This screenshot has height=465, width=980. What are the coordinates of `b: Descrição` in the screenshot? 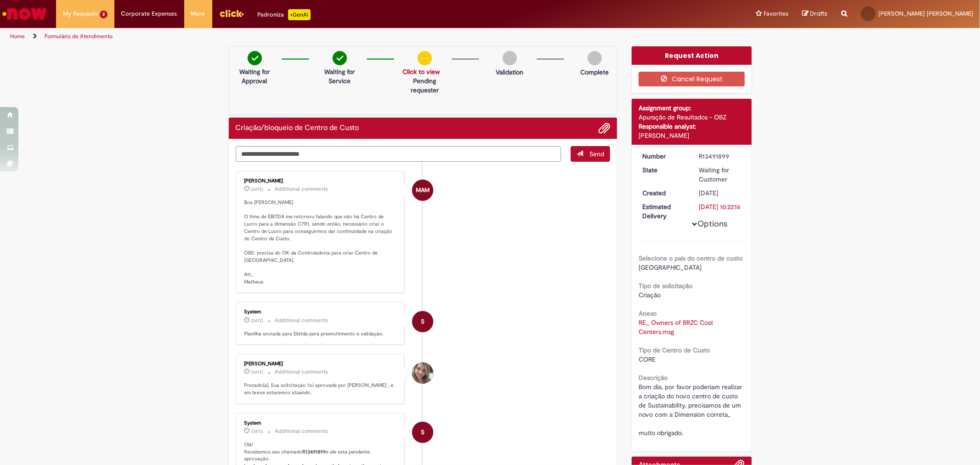 It's located at (653, 377).